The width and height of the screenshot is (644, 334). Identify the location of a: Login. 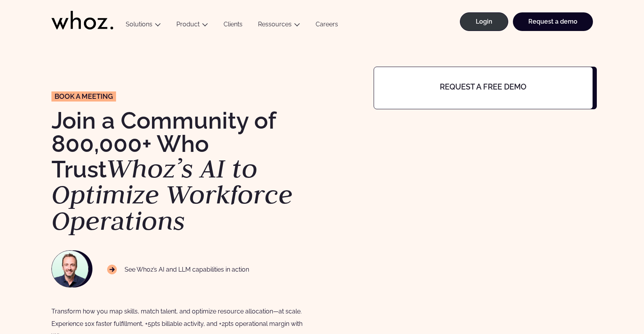
(483, 22).